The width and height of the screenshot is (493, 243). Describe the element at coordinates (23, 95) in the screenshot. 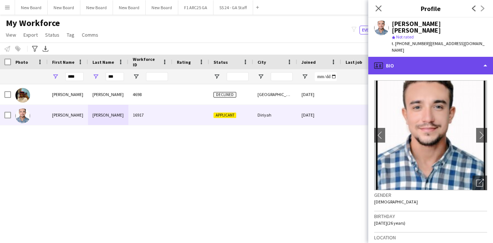

I see `img: Omar Abu Ghaniyeh` at that location.